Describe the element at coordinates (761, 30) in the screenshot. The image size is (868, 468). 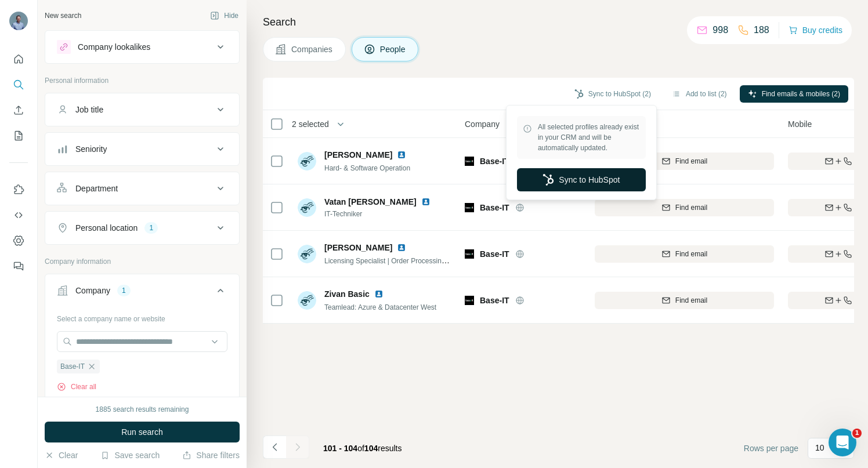
I see `p: 188` at that location.